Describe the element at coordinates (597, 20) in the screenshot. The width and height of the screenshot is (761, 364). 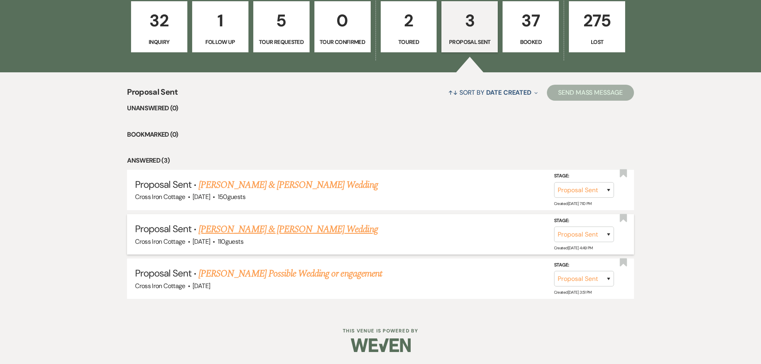
I see `p: 275` at that location.